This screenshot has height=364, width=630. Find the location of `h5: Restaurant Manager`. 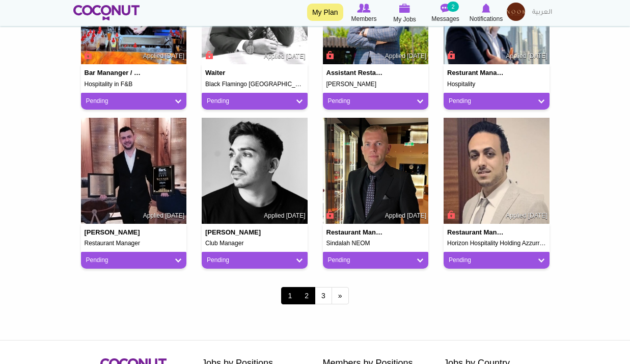

h5: Restaurant Manager is located at coordinates (134, 243).